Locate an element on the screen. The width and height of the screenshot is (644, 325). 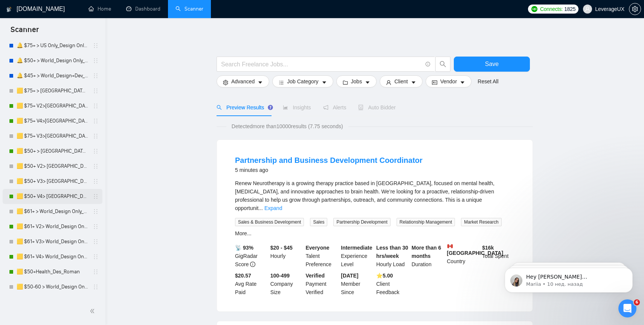
div: Experience Level is located at coordinates (357, 256).